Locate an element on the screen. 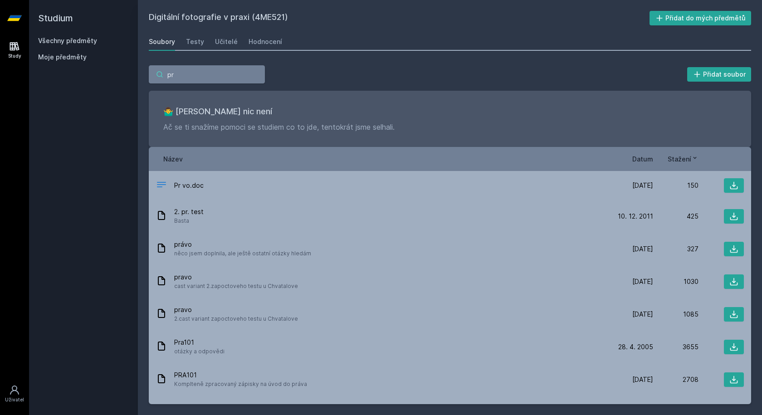  a: Uživatel is located at coordinates (15, 394).